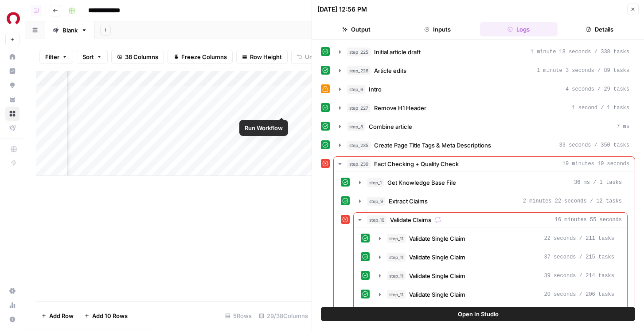 This screenshot has height=330, width=644. I want to click on img: Rocket Mortgage Logo, so click(13, 18).